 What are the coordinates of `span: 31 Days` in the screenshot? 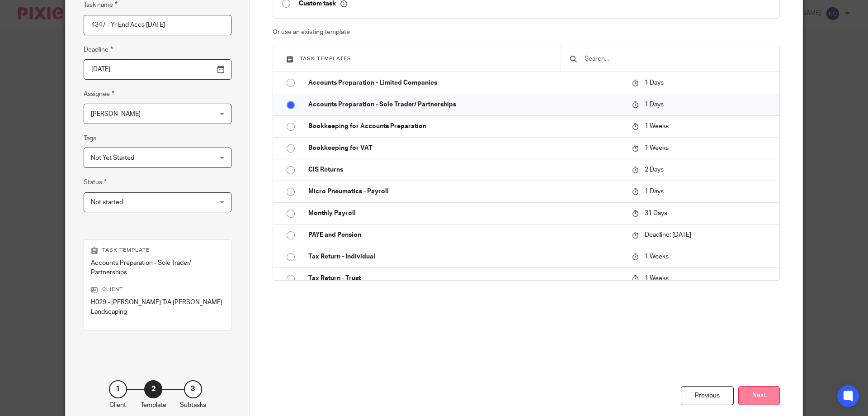 It's located at (656, 213).